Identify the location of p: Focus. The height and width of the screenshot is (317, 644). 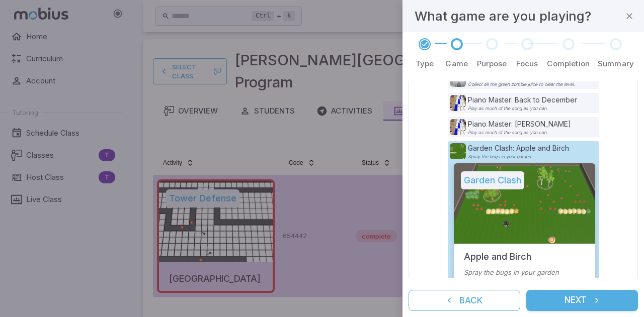
(528, 64).